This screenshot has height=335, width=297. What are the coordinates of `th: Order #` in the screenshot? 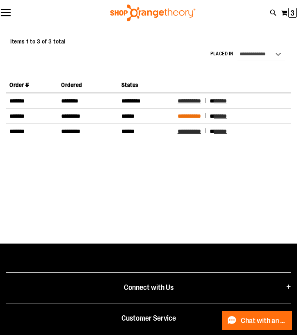 It's located at (32, 85).